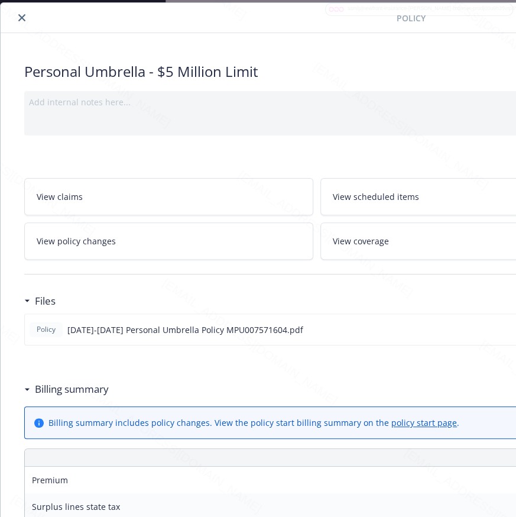 The width and height of the screenshot is (516, 517). What do you see at coordinates (45, 301) in the screenshot?
I see `h3: Files` at bounding box center [45, 301].